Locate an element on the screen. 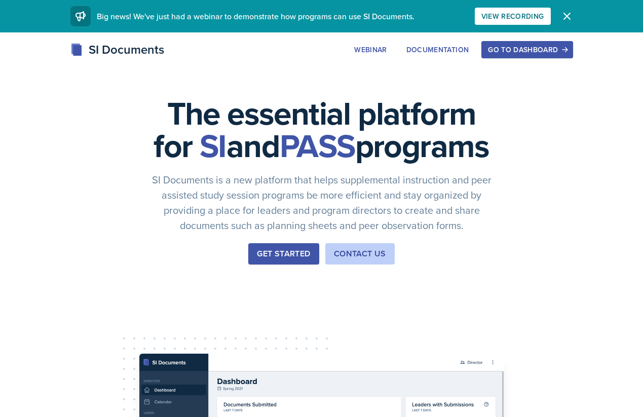 The image size is (643, 417). div: SI Documents is located at coordinates (117, 50).